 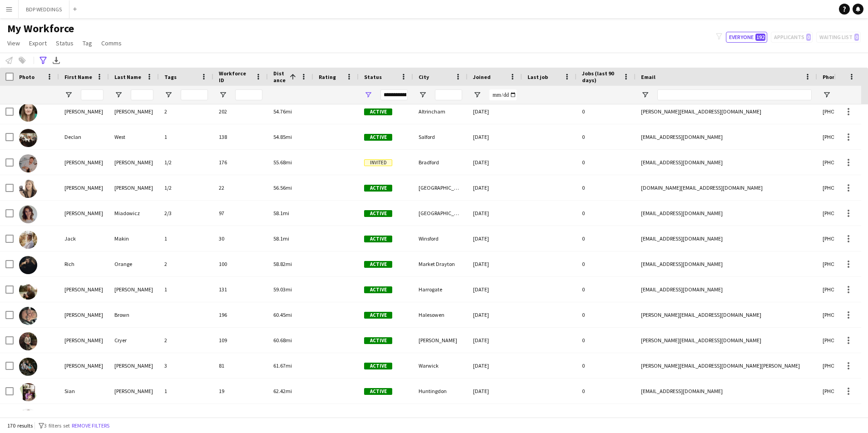 I want to click on span: Tags, so click(x=170, y=77).